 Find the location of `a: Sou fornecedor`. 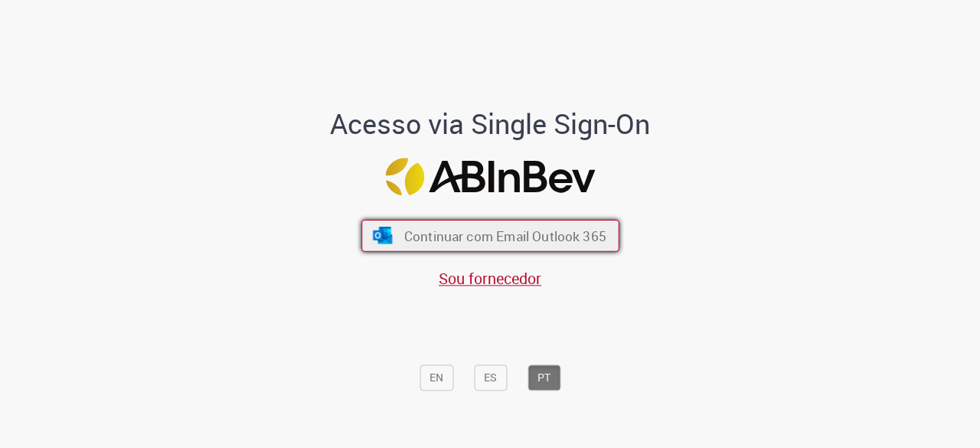

a: Sou fornecedor is located at coordinates (490, 279).